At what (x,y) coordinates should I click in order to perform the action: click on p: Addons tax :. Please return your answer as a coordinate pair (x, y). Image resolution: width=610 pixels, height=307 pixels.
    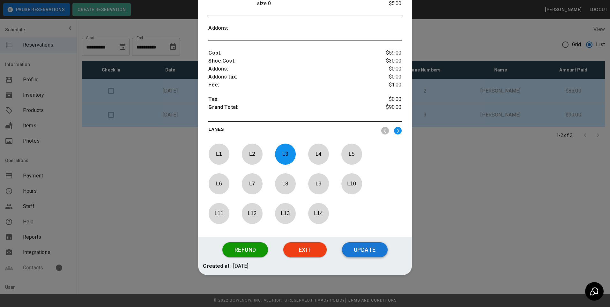
    Looking at the image, I should click on (289, 77).